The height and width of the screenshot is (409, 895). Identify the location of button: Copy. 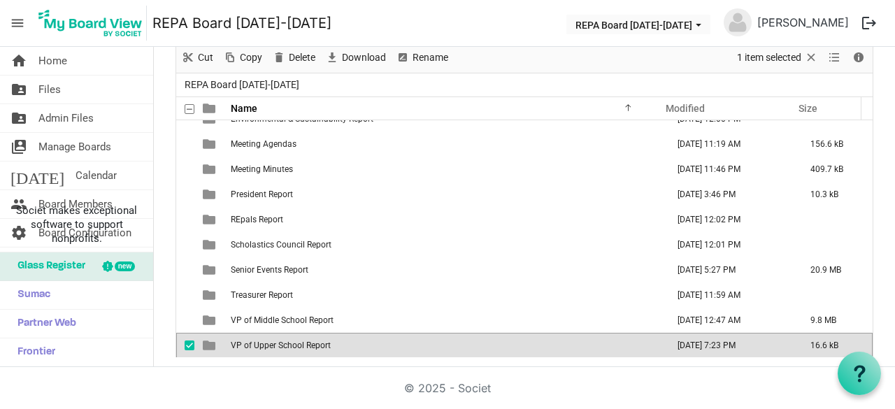
(243, 57).